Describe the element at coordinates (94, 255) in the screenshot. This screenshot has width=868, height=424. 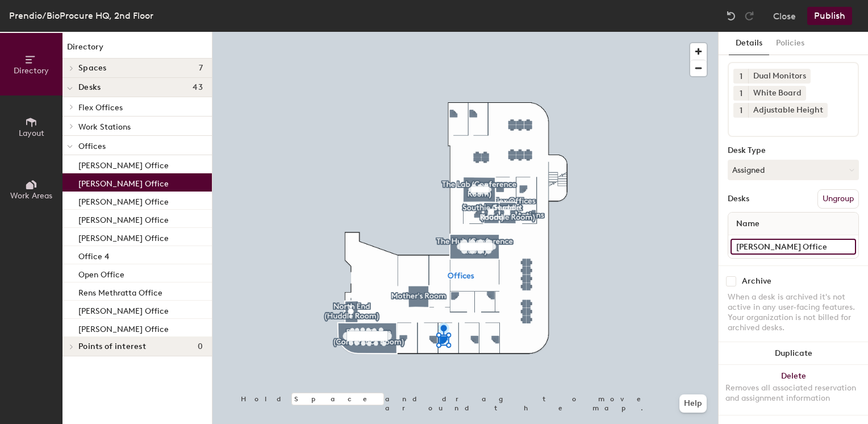
I see `p: Office 4` at that location.